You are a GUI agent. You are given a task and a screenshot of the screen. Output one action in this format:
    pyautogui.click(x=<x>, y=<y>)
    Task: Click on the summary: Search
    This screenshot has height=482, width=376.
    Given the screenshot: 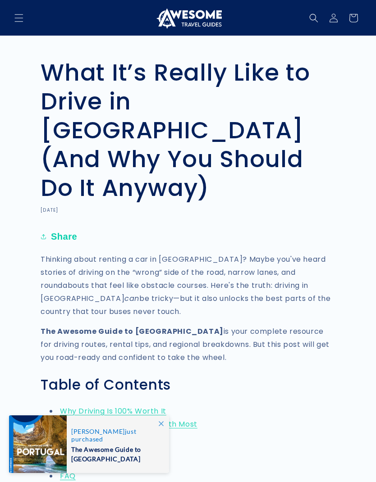 What is the action you would take?
    pyautogui.click(x=314, y=18)
    